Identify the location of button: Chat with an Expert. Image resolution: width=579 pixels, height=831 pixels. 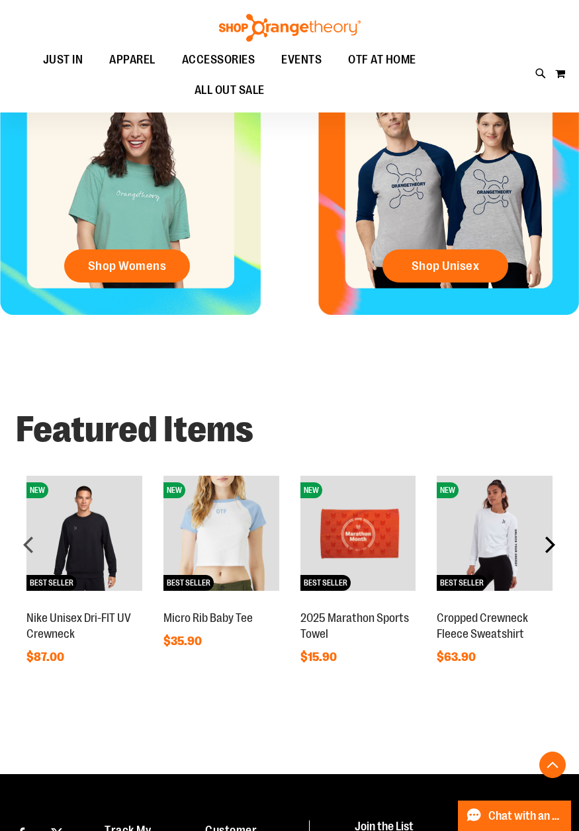
(515, 816).